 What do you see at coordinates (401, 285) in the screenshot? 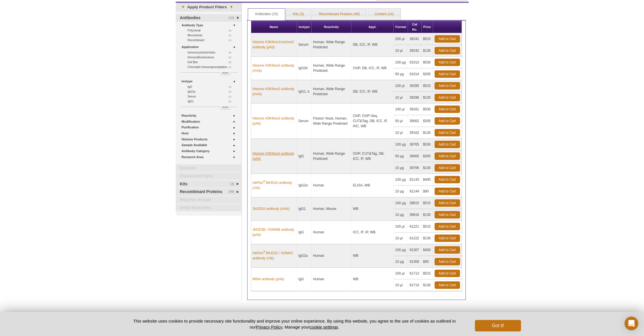
I see `td: 10 µl` at bounding box center [401, 285].